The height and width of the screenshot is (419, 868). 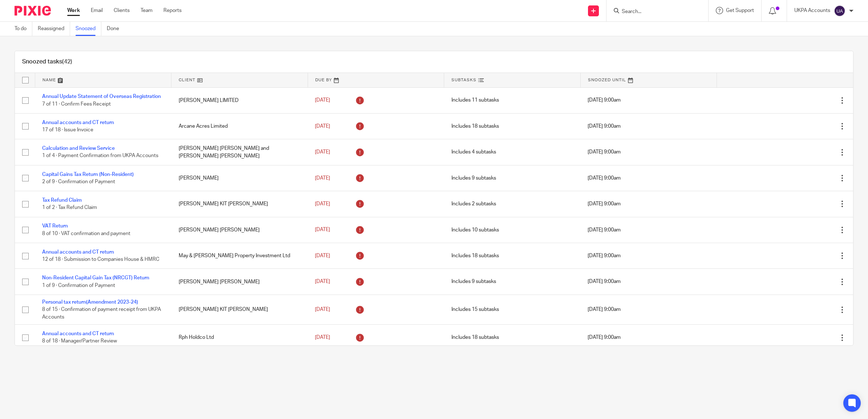 I want to click on span: 1 of 4 · Payment Confirmation from UKPA Accounts, so click(x=100, y=156).